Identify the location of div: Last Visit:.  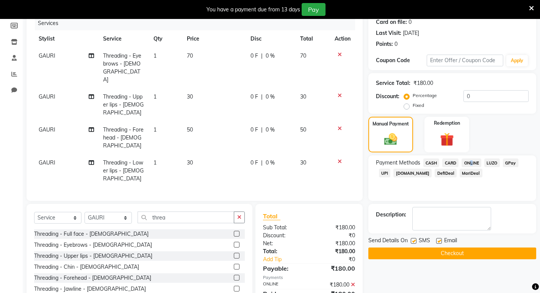
(388, 33).